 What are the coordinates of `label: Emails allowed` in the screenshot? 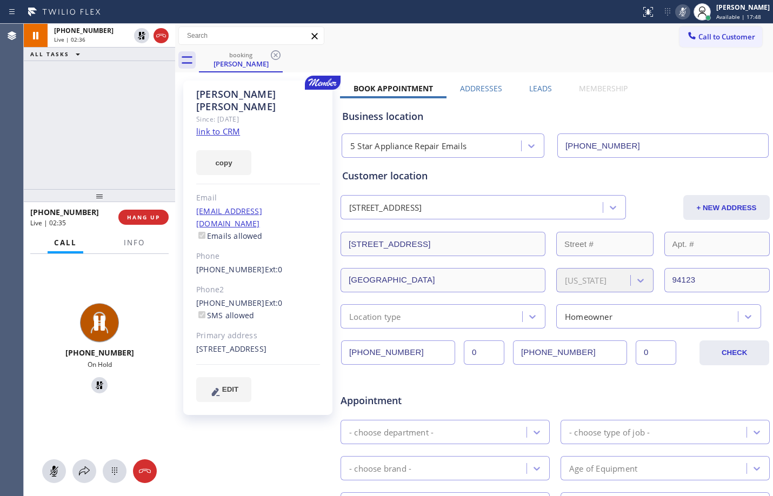 It's located at (229, 236).